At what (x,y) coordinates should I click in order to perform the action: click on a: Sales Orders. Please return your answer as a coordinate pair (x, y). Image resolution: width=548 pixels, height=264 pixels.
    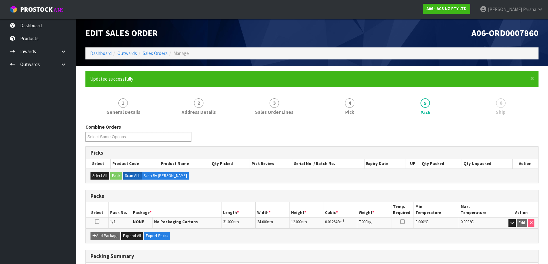
    Looking at the image, I should click on (155, 53).